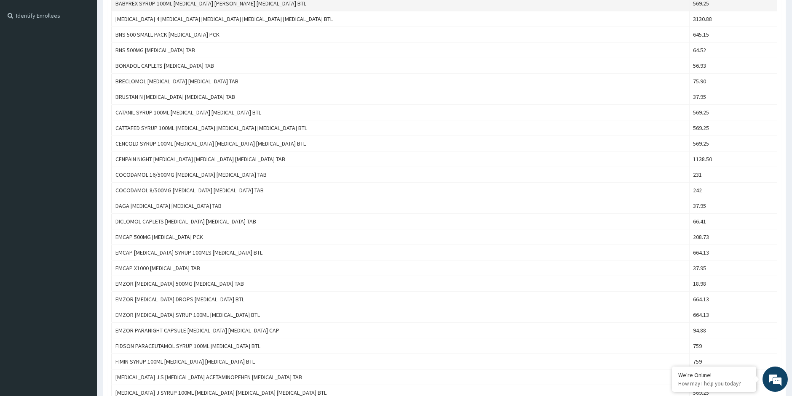  Describe the element at coordinates (83, 149) in the screenshot. I see `span: We're online!` at that location.